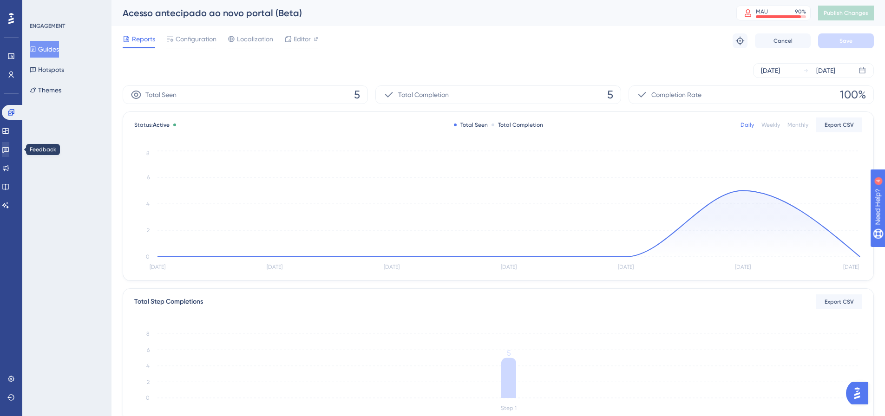  Describe the element at coordinates (40, 8) in the screenshot. I see `span: Need Help?` at that location.